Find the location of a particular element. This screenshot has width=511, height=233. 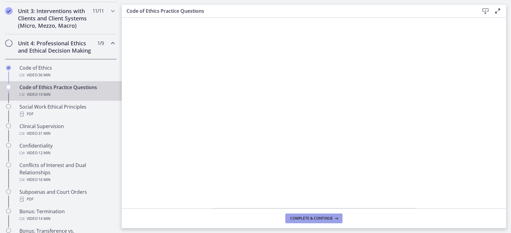

span: 1 / 9 is located at coordinates (100, 43).